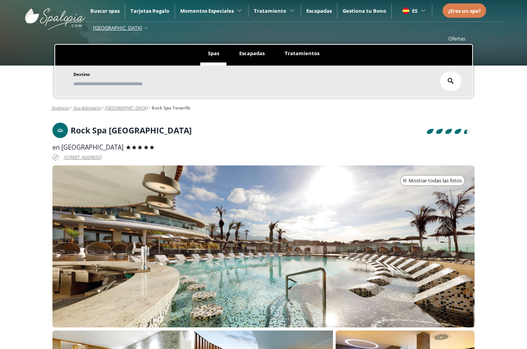 This screenshot has width=527, height=349. Describe the element at coordinates (213, 53) in the screenshot. I see `span: Spas` at that location.